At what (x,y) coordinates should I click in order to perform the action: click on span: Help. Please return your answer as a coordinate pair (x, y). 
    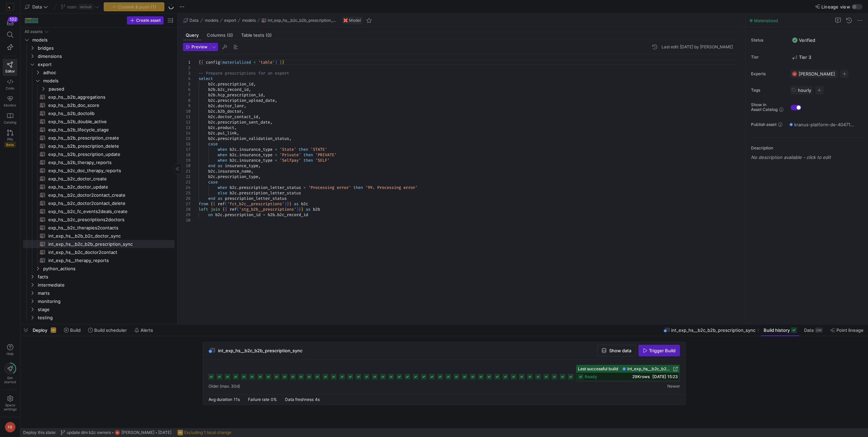
    Looking at the image, I should click on (10, 354).